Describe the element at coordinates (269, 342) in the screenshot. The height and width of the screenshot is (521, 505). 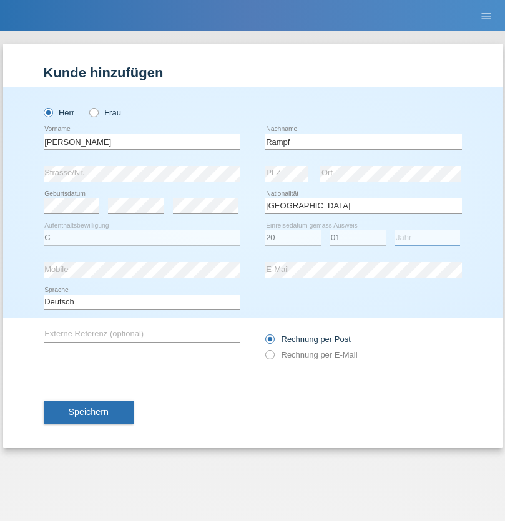
I see `input: Rechnung per Post` at that location.